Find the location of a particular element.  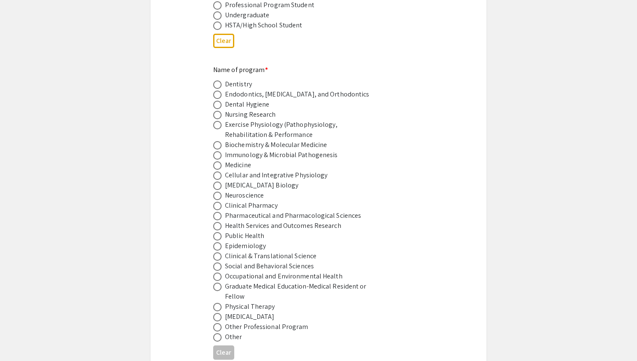

div: Graduate Medical Education-Medical Resident or Fellow is located at coordinates (299, 292).